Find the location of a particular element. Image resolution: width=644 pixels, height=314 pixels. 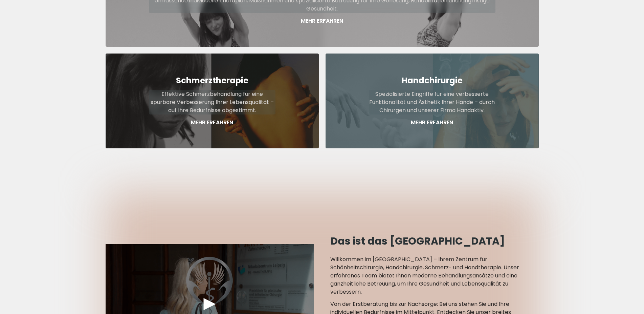

p: Effektive Schmerzbehandlung für eine spürbare Verbesserung Ihrer Lebensqualität – auf Ihre Bedürf... is located at coordinates (212, 102).